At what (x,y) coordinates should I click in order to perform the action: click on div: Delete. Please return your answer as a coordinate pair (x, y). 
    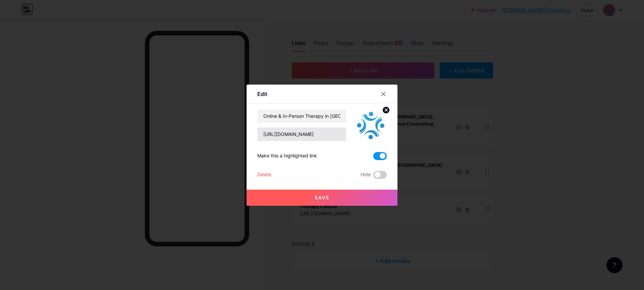
    Looking at the image, I should click on (264, 175).